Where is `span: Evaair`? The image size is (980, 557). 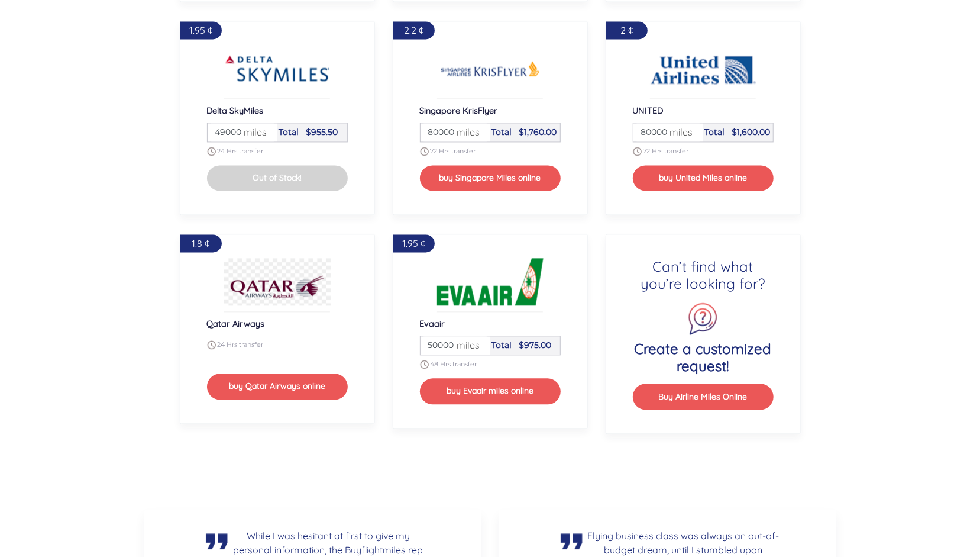
span: Evaair is located at coordinates (432, 323).